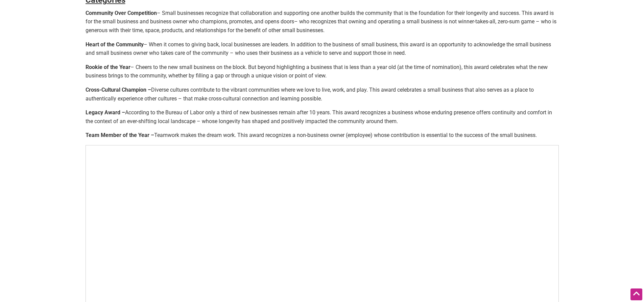 This screenshot has height=302, width=644. What do you see at coordinates (105, 112) in the screenshot?
I see `strong: Legacy Award –` at bounding box center [105, 112].